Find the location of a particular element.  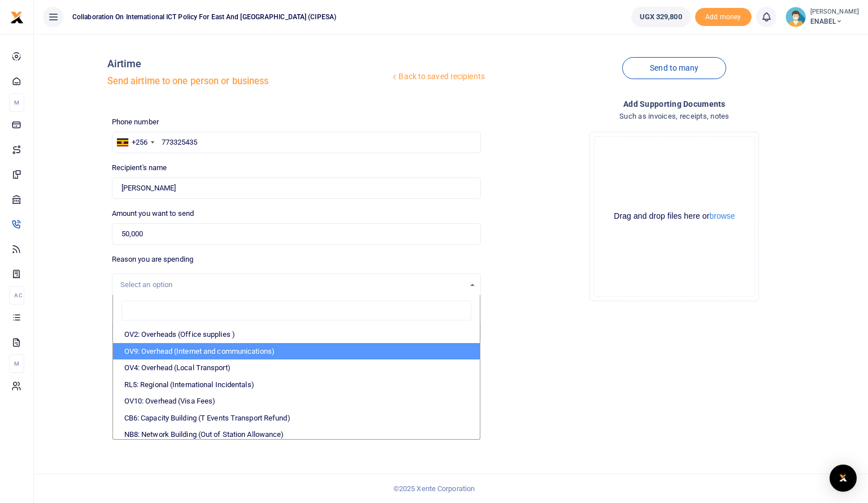

img: logo-small is located at coordinates (17, 18).